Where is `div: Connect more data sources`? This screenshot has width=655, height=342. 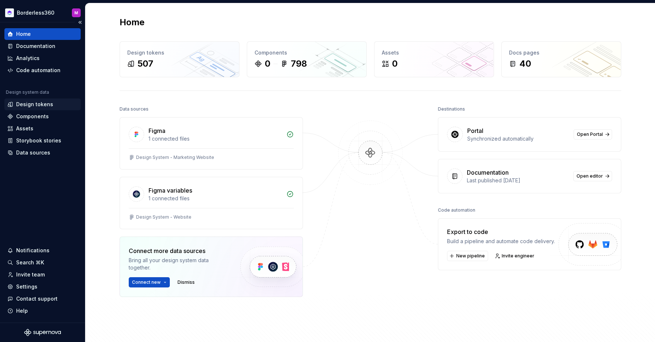 div: Connect more data sources is located at coordinates (178, 251).